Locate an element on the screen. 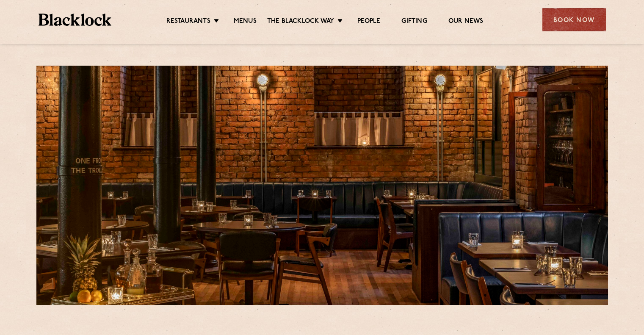  a: Our News is located at coordinates (466, 22).